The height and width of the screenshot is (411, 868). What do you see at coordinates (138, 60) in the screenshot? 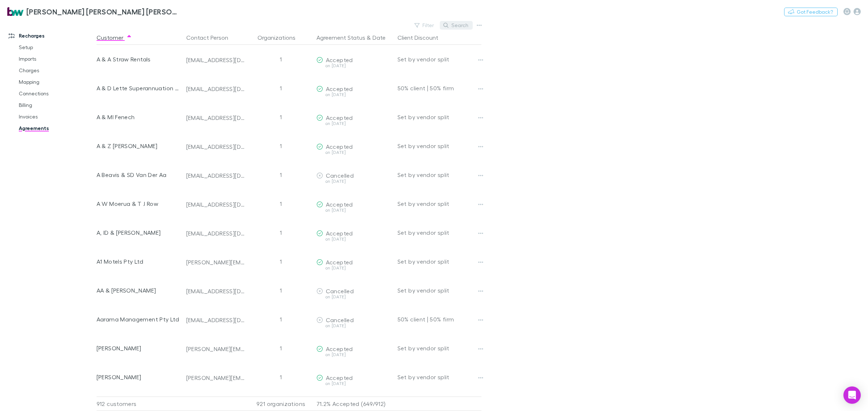
I see `div: A & A Straw Rentals` at bounding box center [138, 60].